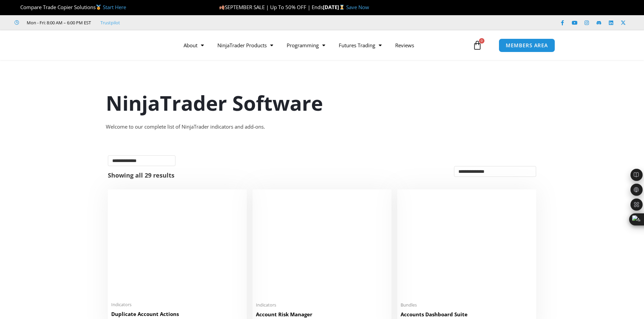 The height and width of the screenshot is (319, 644). I want to click on a: Trustpilot, so click(110, 23).